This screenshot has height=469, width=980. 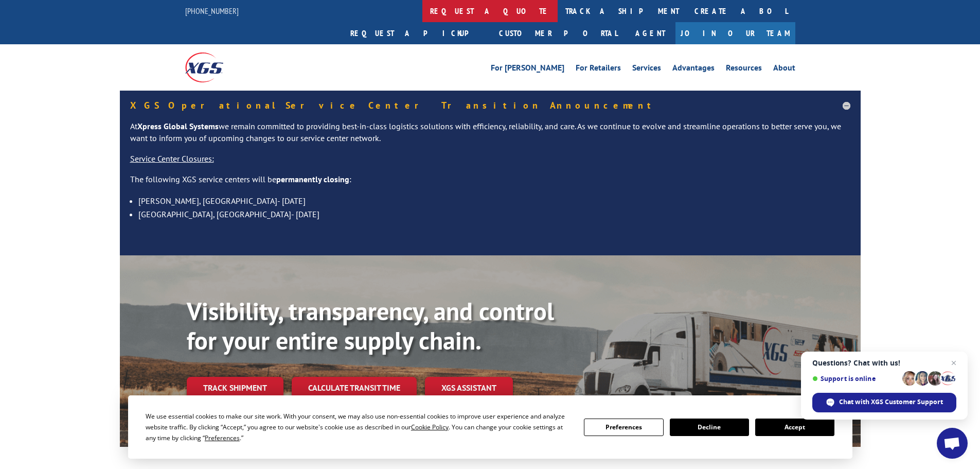 What do you see at coordinates (735, 33) in the screenshot?
I see `a: Join Our Team` at bounding box center [735, 33].